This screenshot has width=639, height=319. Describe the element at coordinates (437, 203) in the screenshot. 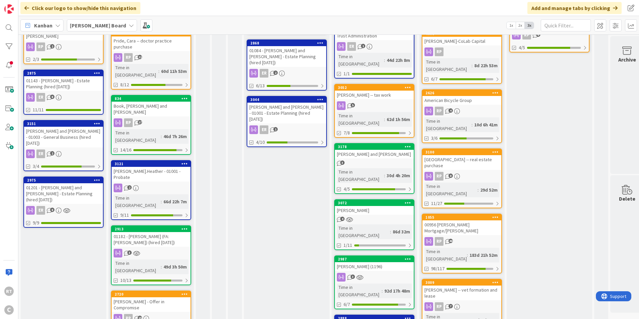

I see `span: 11/27` at that location.